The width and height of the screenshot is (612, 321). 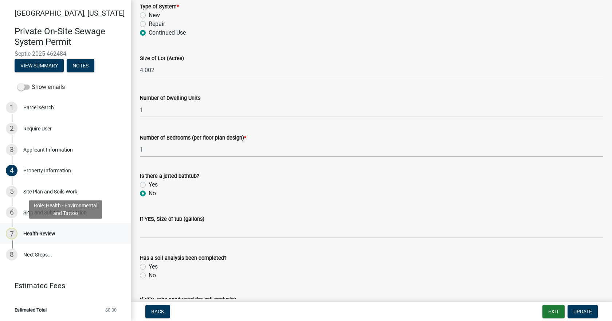 I want to click on wm-modal-confirm: Notes, so click(x=81, y=66).